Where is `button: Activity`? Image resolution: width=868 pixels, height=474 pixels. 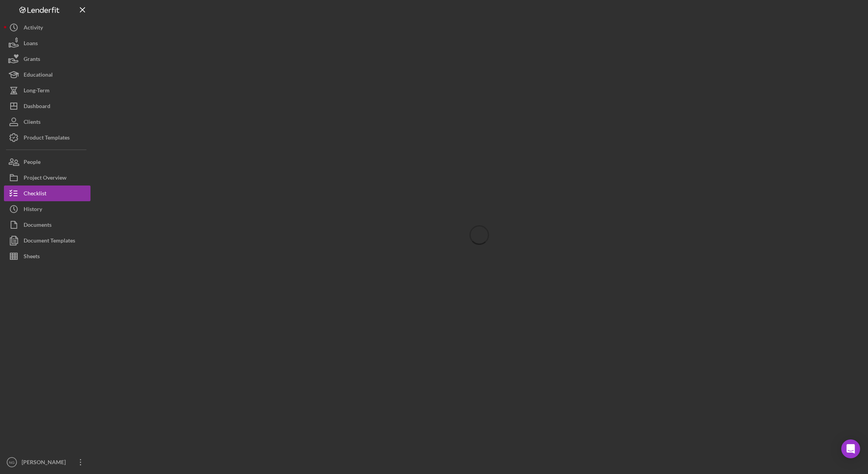
button: Activity is located at coordinates (47, 28).